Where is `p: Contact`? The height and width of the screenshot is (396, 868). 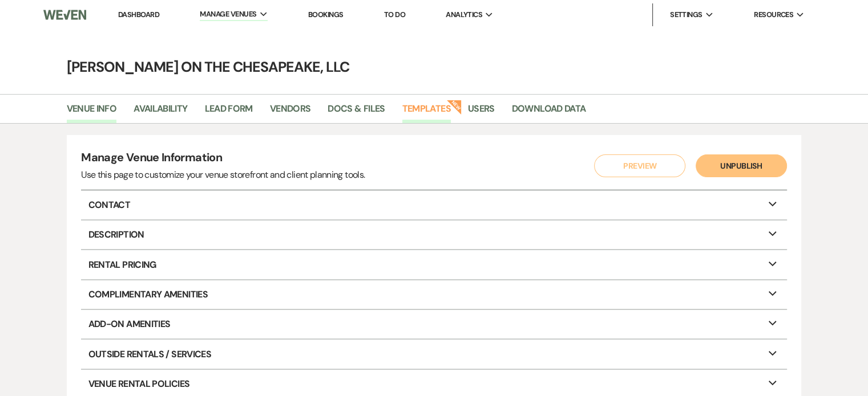
p: Contact is located at coordinates (434, 205).